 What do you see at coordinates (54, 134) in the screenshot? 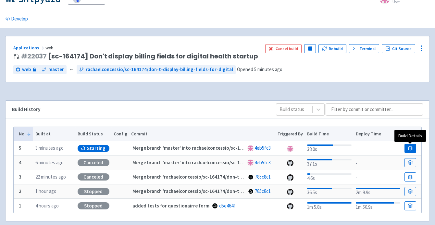
I see `th: Built at` at bounding box center [54, 134].